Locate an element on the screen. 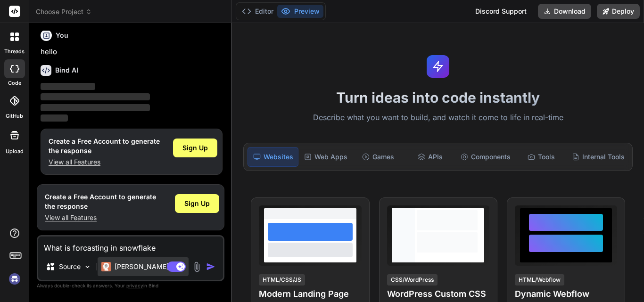  h4: WordPress Custom CSS is located at coordinates (438, 294).